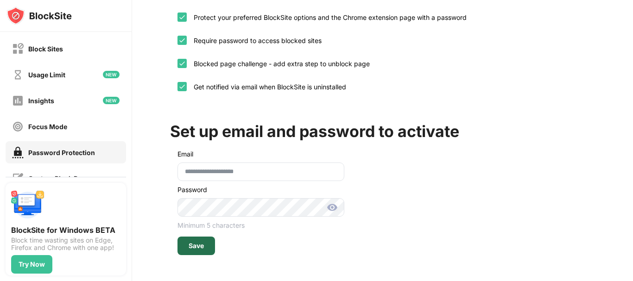 This screenshot has width=633, height=281. What do you see at coordinates (18, 49) in the screenshot?
I see `img: block-off.svg` at bounding box center [18, 49].